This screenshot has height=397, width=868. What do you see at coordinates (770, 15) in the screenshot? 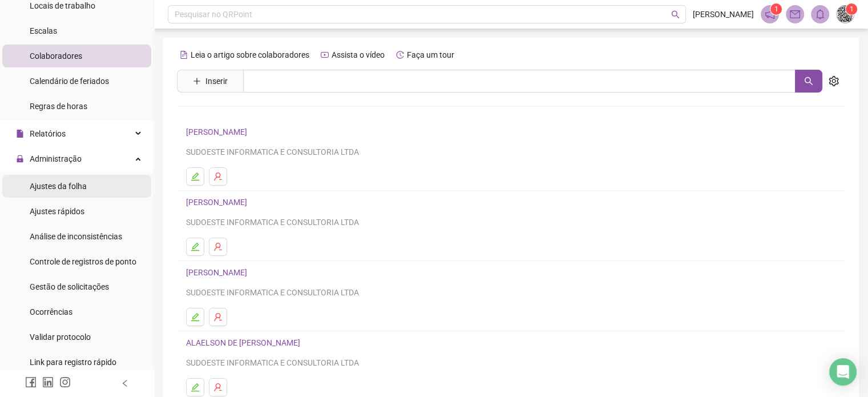
I see `span: notification` at bounding box center [770, 15].